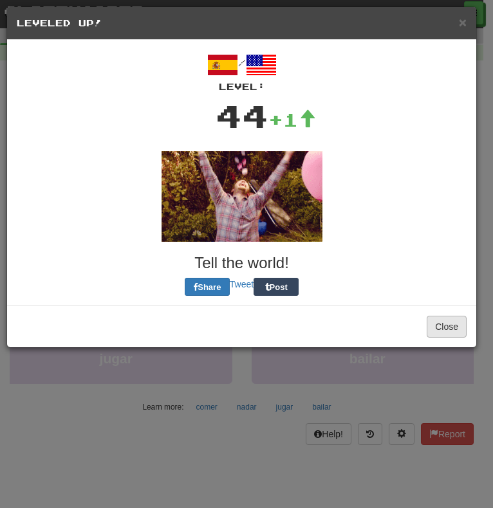 The width and height of the screenshot is (493, 508). Describe the element at coordinates (241, 87) in the screenshot. I see `div: Level:` at that location.